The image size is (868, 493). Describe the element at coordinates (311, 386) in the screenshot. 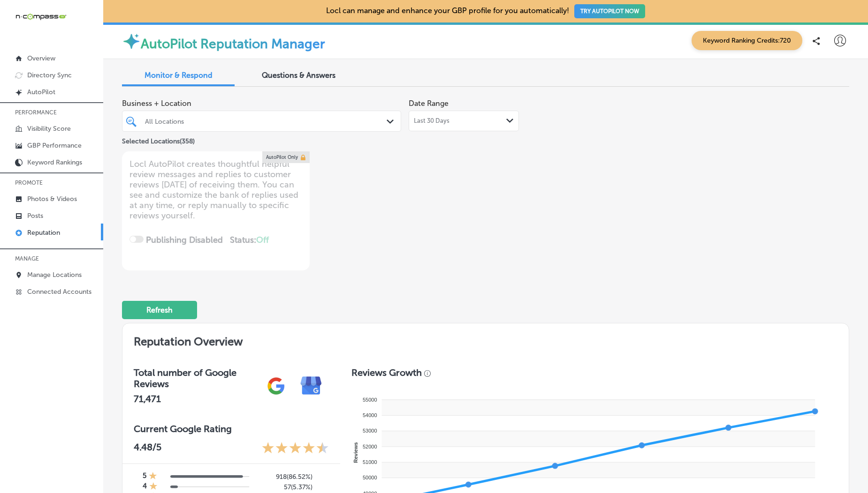

I see `img: e7ababfa220611ac49bdb491a11684a6.png` at that location.